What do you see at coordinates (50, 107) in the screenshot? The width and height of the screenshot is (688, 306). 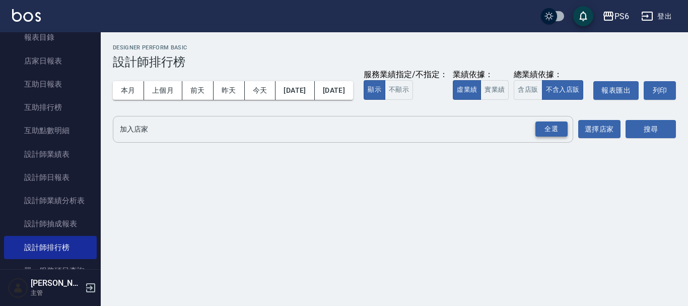 I see `a: 互助排行榜` at bounding box center [50, 107].